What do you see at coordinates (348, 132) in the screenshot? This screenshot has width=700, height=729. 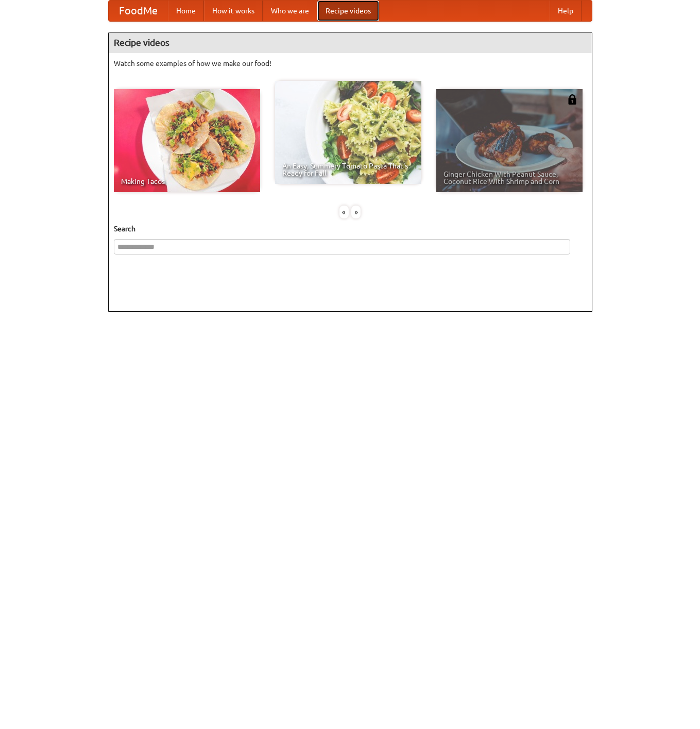 I see `a: An Easy, Summery Tomato Pasta That's Ready for Fall` at bounding box center [348, 132].